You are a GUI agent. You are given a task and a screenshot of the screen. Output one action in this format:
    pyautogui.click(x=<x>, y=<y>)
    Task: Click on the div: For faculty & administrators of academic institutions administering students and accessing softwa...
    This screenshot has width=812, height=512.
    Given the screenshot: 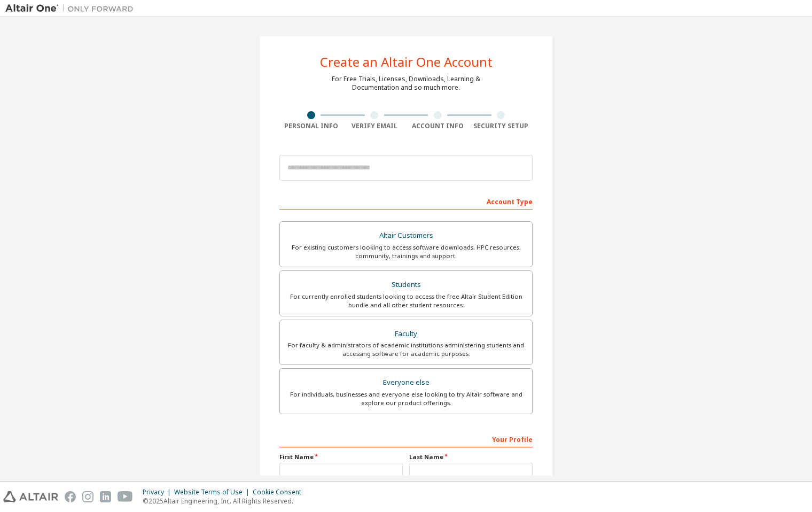 What is the action you would take?
    pyautogui.click(x=406, y=349)
    